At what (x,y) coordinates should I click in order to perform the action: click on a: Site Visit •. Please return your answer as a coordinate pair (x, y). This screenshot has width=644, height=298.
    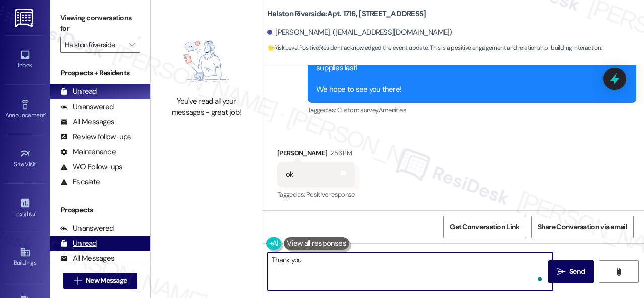
    Looking at the image, I should click on (25, 159).